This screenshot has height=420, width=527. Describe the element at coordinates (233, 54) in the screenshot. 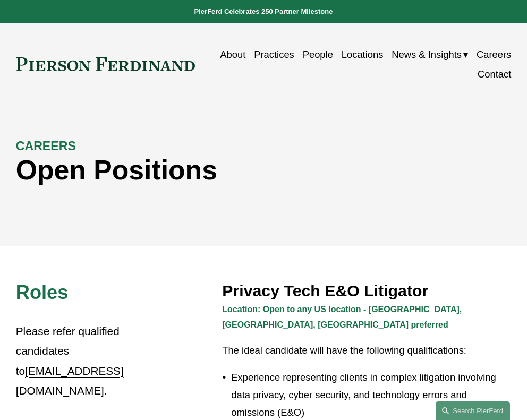

I see `a: About` at that location.